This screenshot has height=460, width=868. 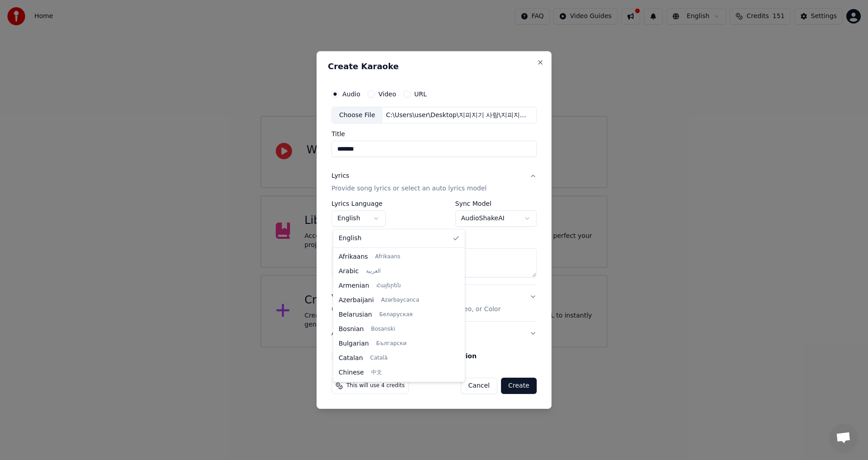 What do you see at coordinates (389, 286) in the screenshot?
I see `span: Հայերեն` at bounding box center [389, 286].